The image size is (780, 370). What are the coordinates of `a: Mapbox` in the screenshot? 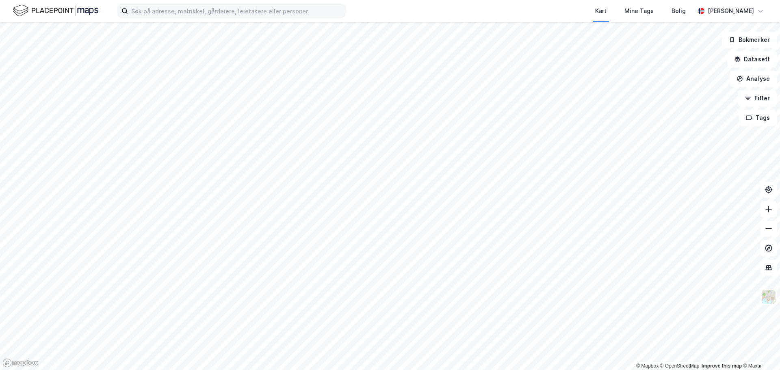 It's located at (647, 366).